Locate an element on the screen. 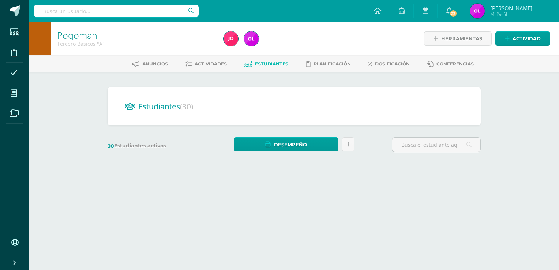 The width and height of the screenshot is (559, 270). a: Dosificación is located at coordinates (389, 64).